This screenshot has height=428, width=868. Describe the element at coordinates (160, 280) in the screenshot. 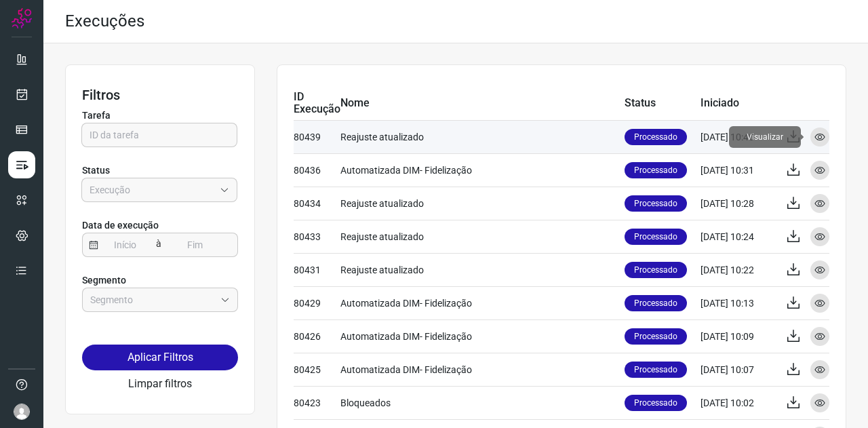

I see `p: Segmento` at that location.